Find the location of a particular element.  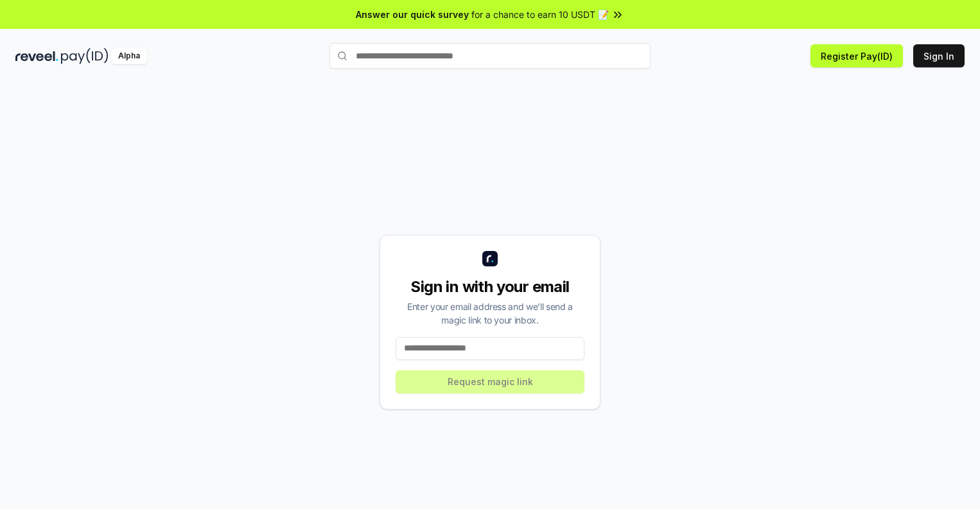

div: Sign in with your email is located at coordinates (490, 287).